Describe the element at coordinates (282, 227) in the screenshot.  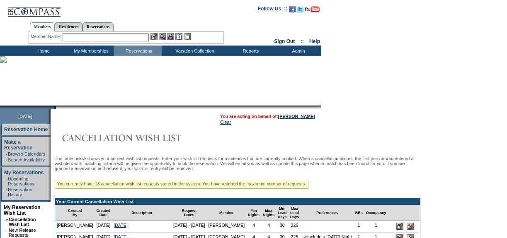
I see `td: 30` at that location.